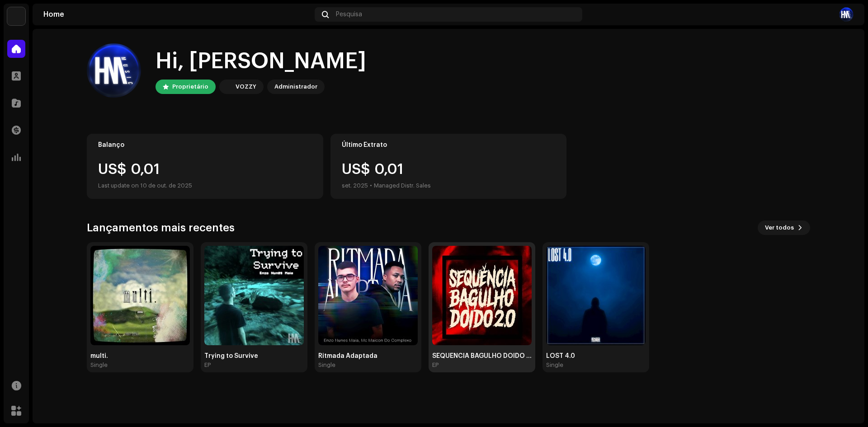 The height and width of the screenshot is (427, 868). Describe the element at coordinates (482, 356) in the screenshot. I see `div: SEQUENCIA BAGULHO DOIDO 2.0` at that location.